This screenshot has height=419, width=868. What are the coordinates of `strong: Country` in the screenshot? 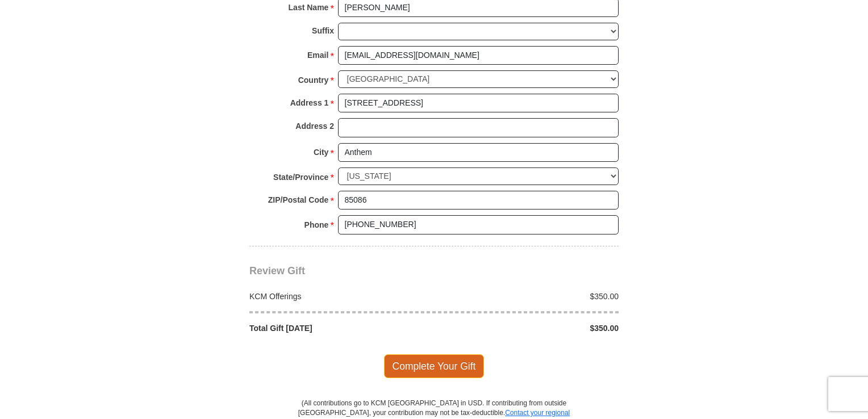 It's located at (314, 80).